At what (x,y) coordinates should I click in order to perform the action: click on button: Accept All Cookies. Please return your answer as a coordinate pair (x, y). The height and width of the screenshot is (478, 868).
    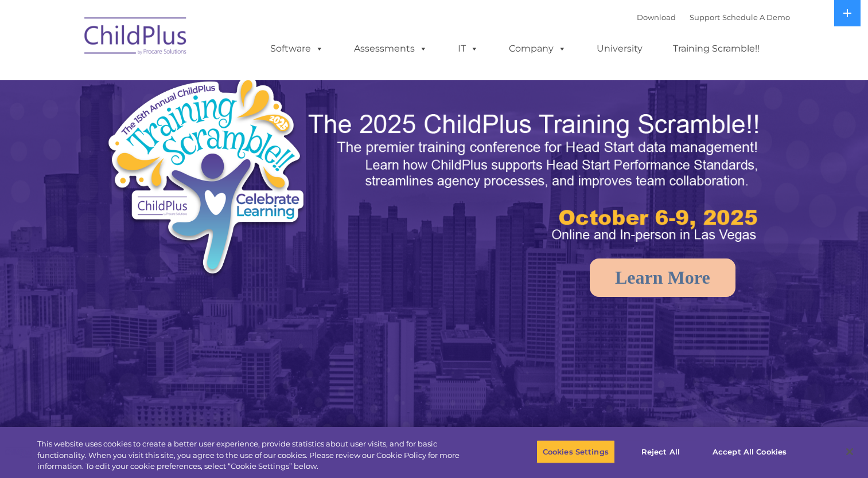
    Looking at the image, I should click on (749, 451).